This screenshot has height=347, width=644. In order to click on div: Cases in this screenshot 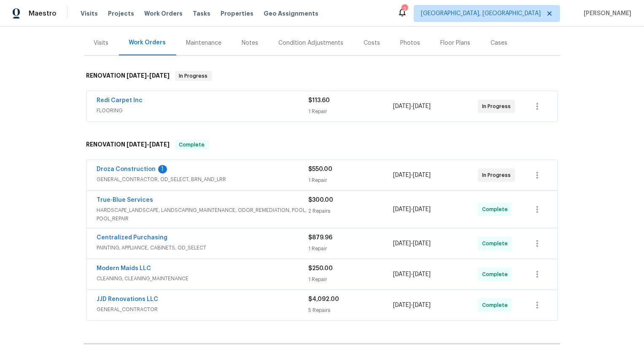, I will do `click(499, 43)`.